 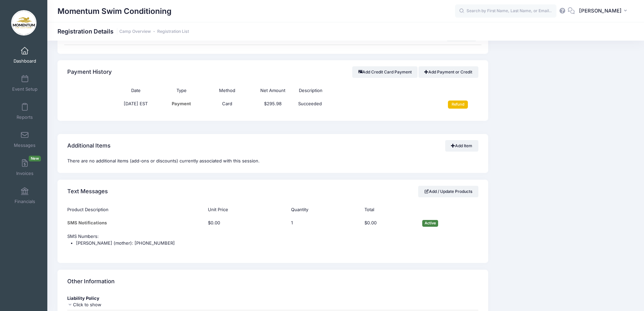 I want to click on button: Add Credit Card Payment, so click(x=384, y=72).